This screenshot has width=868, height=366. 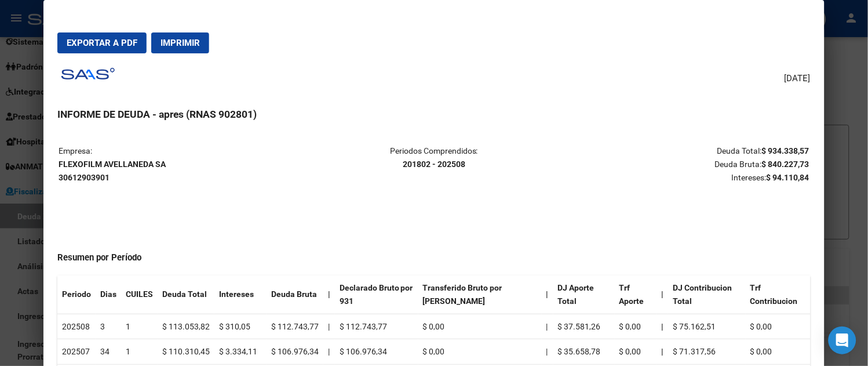 I want to click on p: Periodos Comprendidos:, so click(x=434, y=158).